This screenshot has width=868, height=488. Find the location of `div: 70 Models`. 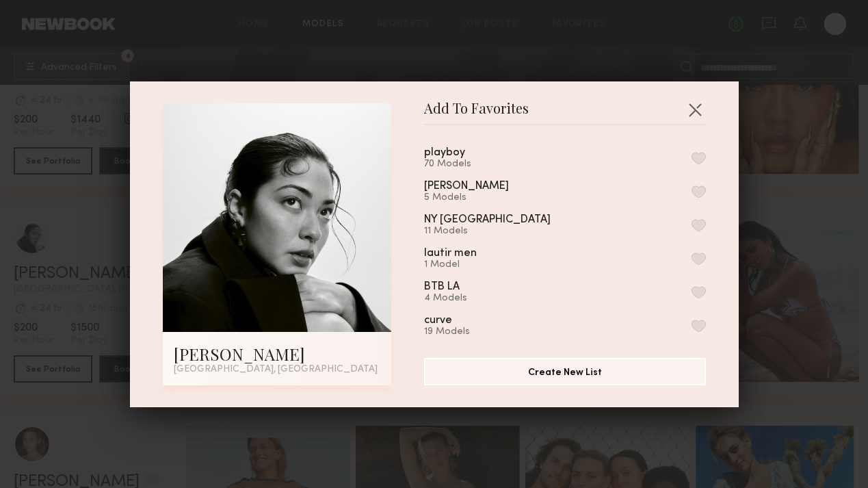

div: 70 Models is located at coordinates (461, 164).